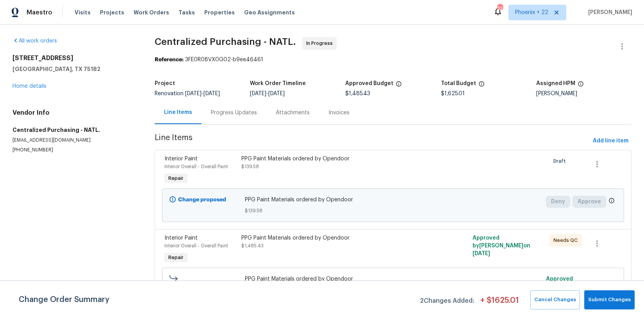  What do you see at coordinates (112, 13) in the screenshot?
I see `span: Projects` at bounding box center [112, 13].